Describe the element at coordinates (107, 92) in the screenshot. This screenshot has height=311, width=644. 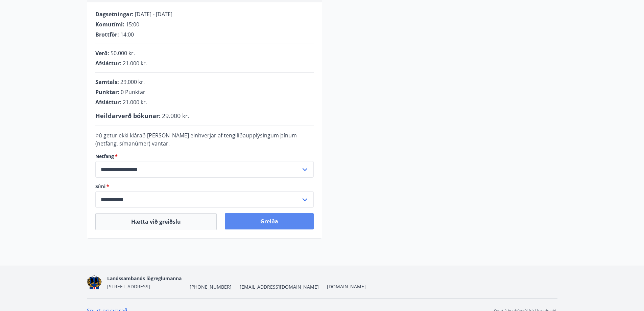
I see `span: Punktar :` at that location.